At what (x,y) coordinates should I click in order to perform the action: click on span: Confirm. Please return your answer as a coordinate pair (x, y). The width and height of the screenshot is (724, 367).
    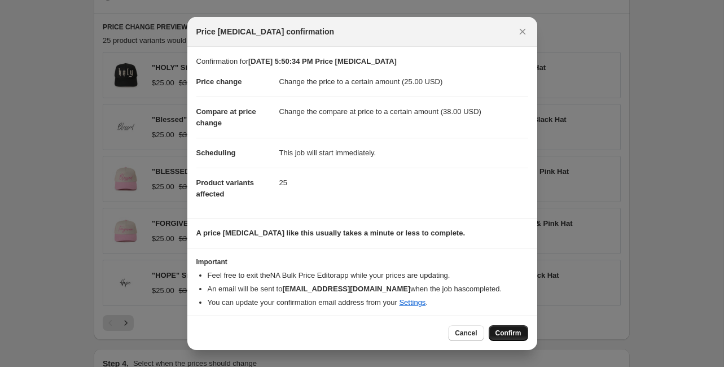
    Looking at the image, I should click on (508, 333).